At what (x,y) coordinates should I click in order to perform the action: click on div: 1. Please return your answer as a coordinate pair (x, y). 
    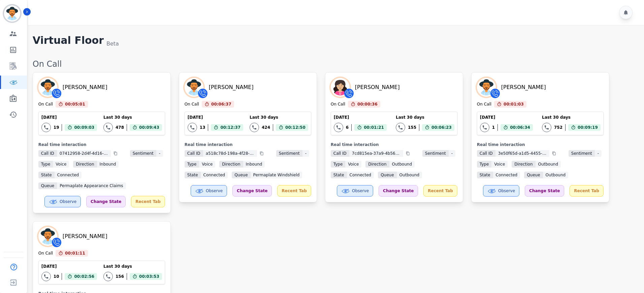
    Looking at the image, I should click on (493, 127).